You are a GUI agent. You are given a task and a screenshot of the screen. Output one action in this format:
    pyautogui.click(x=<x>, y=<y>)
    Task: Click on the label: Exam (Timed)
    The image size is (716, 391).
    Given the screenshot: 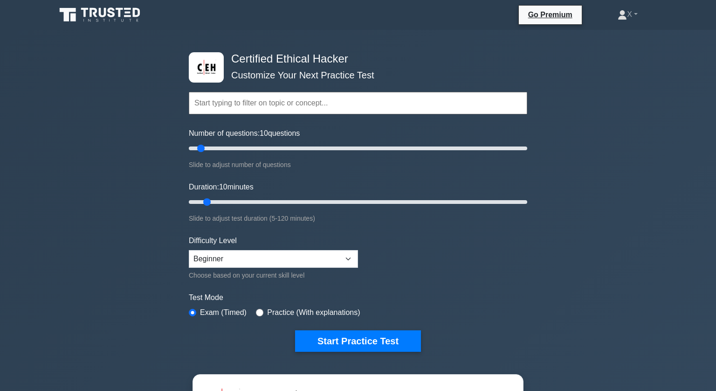 What is the action you would take?
    pyautogui.click(x=223, y=312)
    